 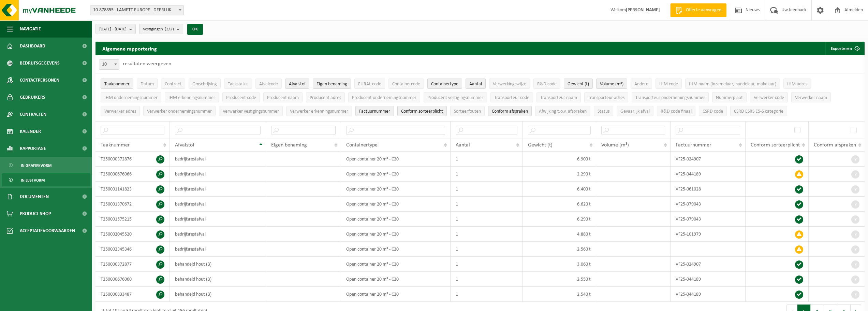 I want to click on span: Conform sorteerplicht, so click(x=775, y=145).